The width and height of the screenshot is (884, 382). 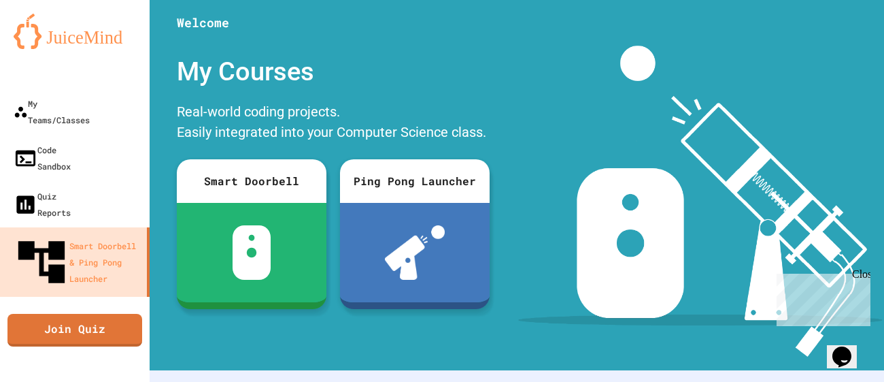 What do you see at coordinates (42, 204) in the screenshot?
I see `div: Quiz Reports` at bounding box center [42, 204].